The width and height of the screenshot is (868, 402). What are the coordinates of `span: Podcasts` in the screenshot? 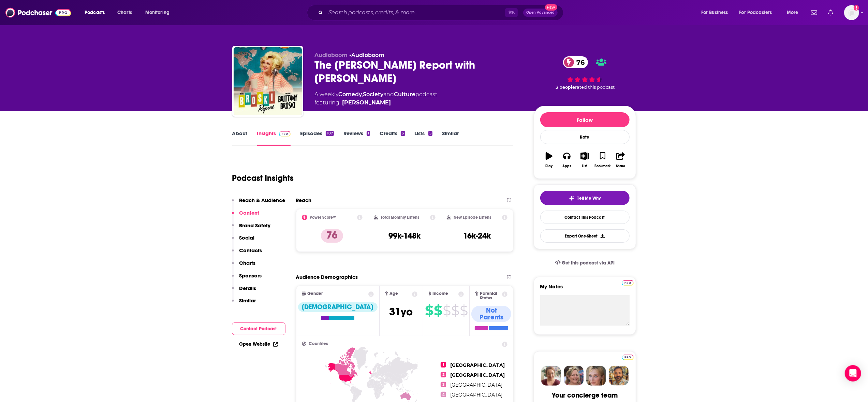 It's located at (94, 13).